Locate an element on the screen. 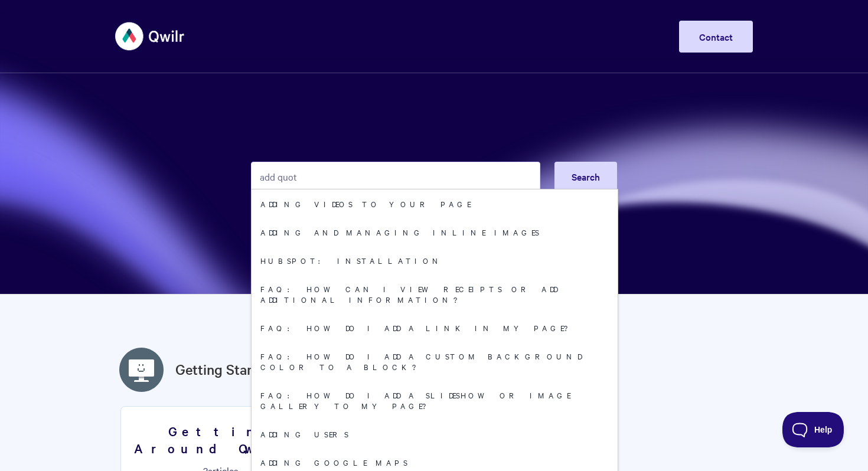 The width and height of the screenshot is (868, 471). a: Contact is located at coordinates (715, 37).